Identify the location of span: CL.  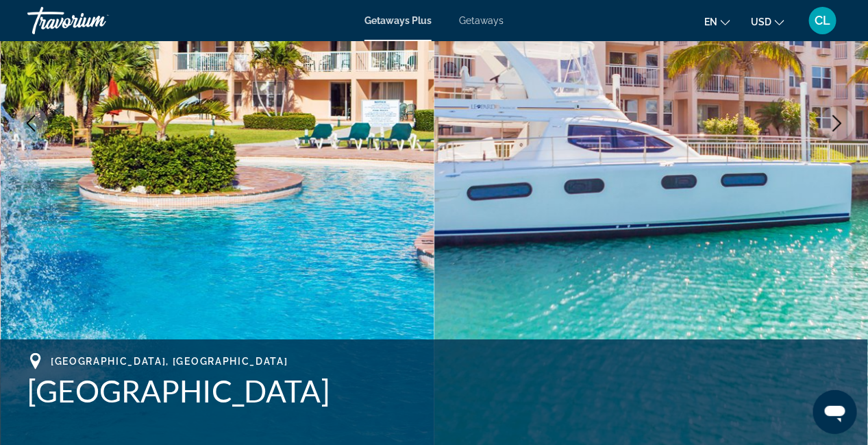
(823, 21).